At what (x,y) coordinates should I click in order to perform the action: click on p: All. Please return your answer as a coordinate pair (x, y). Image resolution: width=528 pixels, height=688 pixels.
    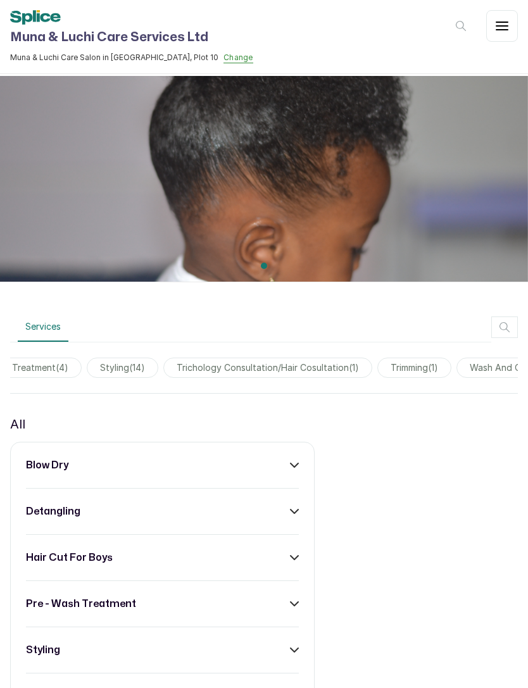
    Looking at the image, I should click on (18, 424).